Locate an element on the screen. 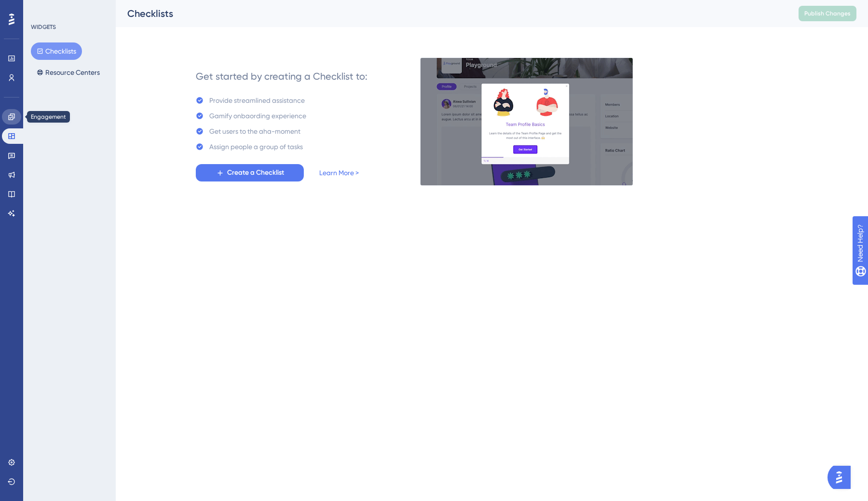 This screenshot has width=868, height=501. a: Learn More > is located at coordinates (339, 173).